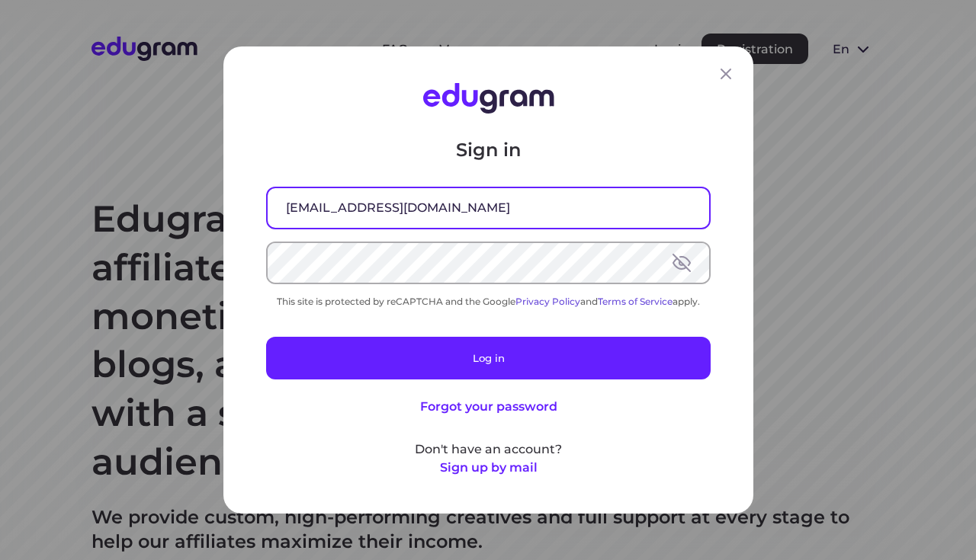 The image size is (976, 560). What do you see at coordinates (488, 301) in the screenshot?
I see `div: This site is protected by reCAPTCHA and the Google and apply.` at bounding box center [488, 301].